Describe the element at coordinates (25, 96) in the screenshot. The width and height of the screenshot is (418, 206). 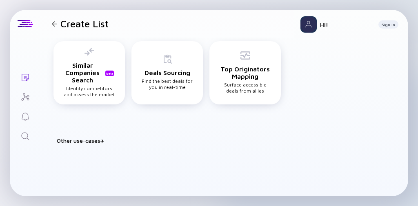
I see `a: Investor Map` at that location.